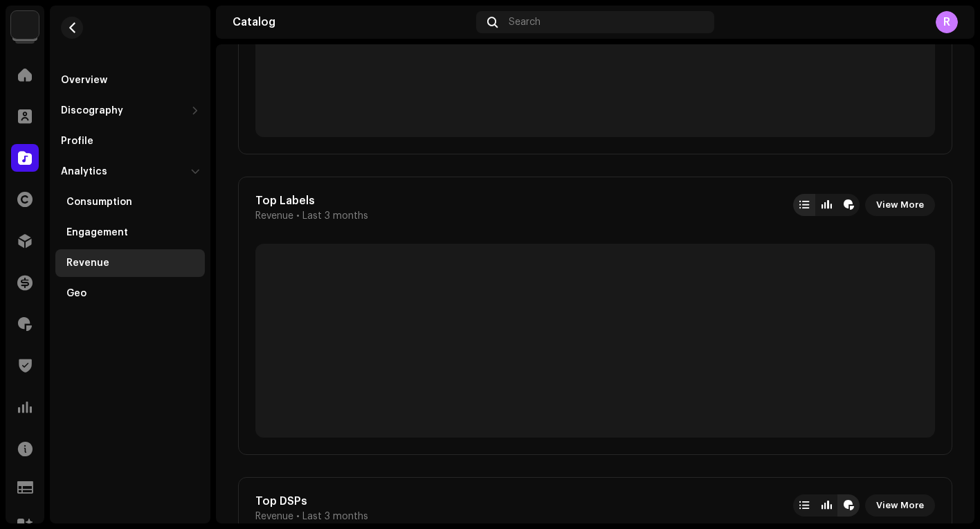 This screenshot has width=980, height=529. I want to click on div: Revenue, so click(88, 263).